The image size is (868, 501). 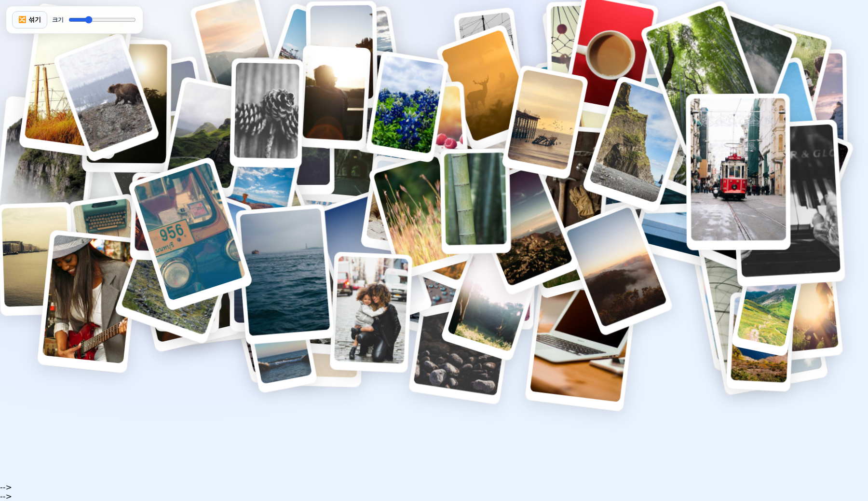 I want to click on img: 이미지 #81, so click(x=488, y=86).